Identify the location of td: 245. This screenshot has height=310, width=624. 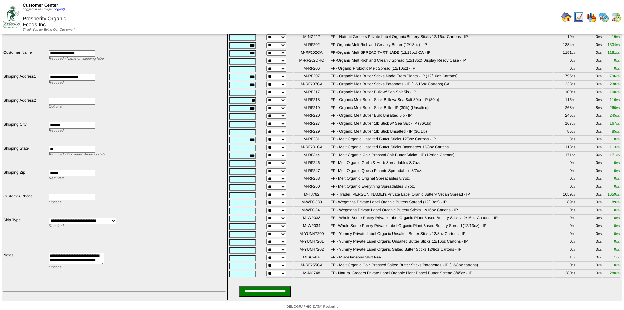
(564, 116).